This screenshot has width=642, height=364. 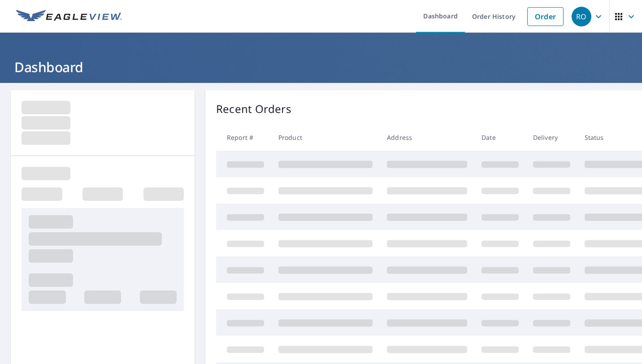 What do you see at coordinates (325, 137) in the screenshot?
I see `th: Product` at bounding box center [325, 137].